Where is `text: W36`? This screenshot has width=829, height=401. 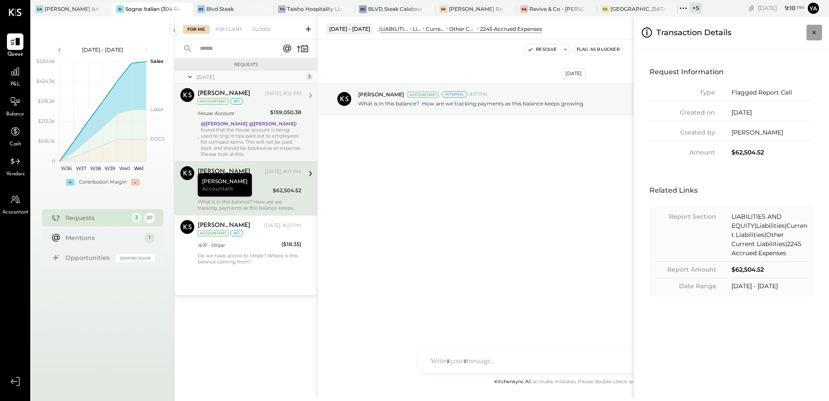 text: W36 is located at coordinates (66, 168).